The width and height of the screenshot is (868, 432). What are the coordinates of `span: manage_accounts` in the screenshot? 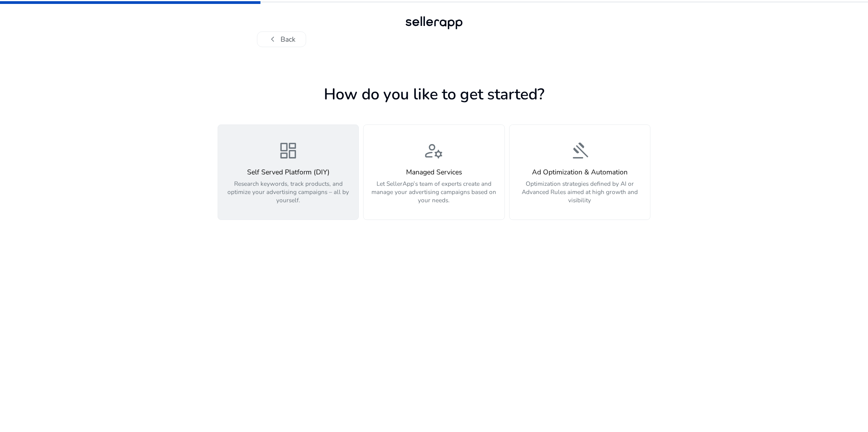 It's located at (433, 151).